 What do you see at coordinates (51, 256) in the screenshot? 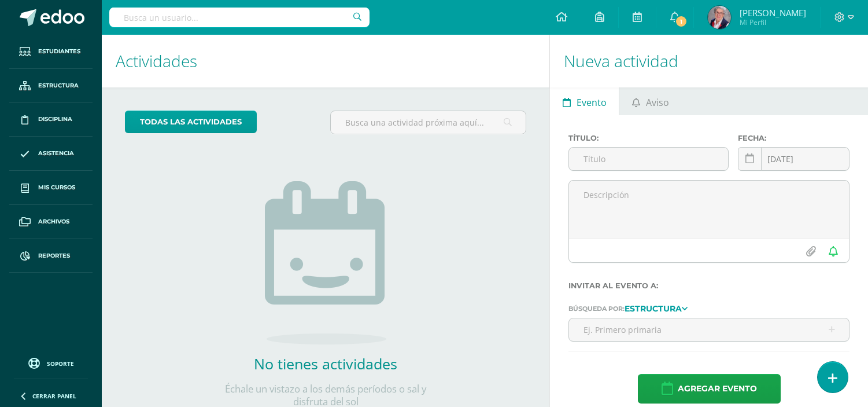
I see `a: Reportes` at bounding box center [51, 256].